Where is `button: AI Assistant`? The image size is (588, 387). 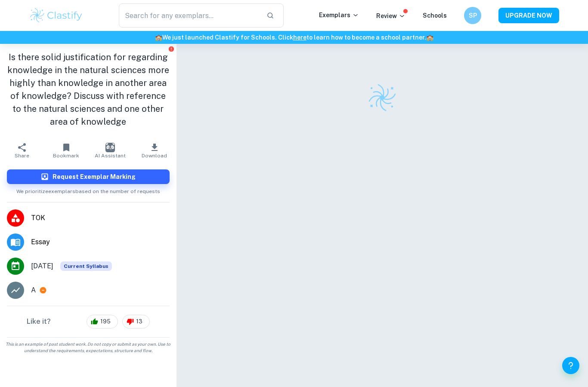 button: AI Assistant is located at coordinates (110, 150).